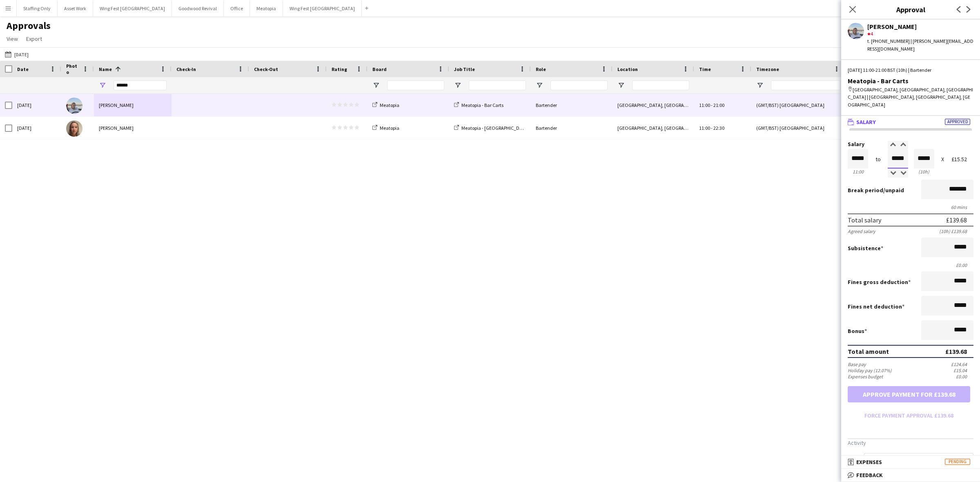  I want to click on input: Timezone Filter Input, so click(806, 85).